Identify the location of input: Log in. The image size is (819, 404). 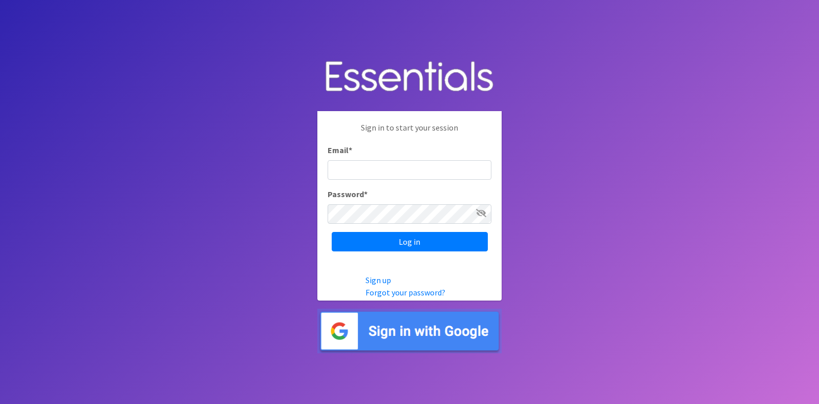
(409, 241).